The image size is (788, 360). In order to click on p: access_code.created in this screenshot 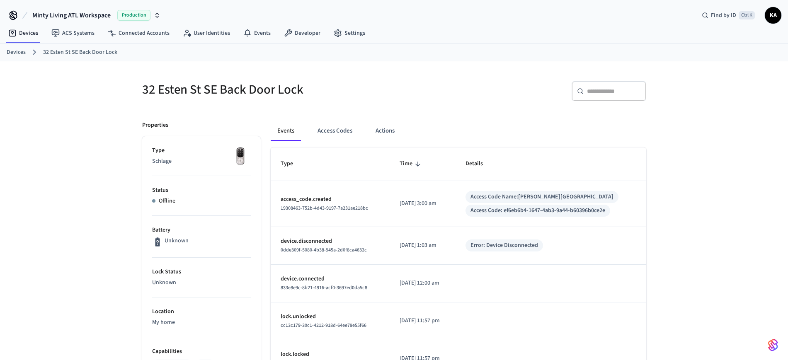, I will do `click(330, 199)`.